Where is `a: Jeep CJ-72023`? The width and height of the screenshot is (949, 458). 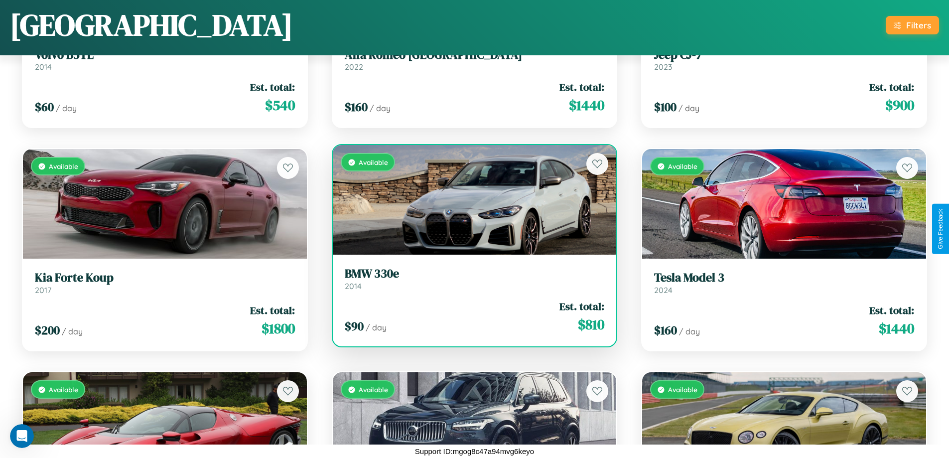
a: Jeep CJ-72023 is located at coordinates (784, 60).